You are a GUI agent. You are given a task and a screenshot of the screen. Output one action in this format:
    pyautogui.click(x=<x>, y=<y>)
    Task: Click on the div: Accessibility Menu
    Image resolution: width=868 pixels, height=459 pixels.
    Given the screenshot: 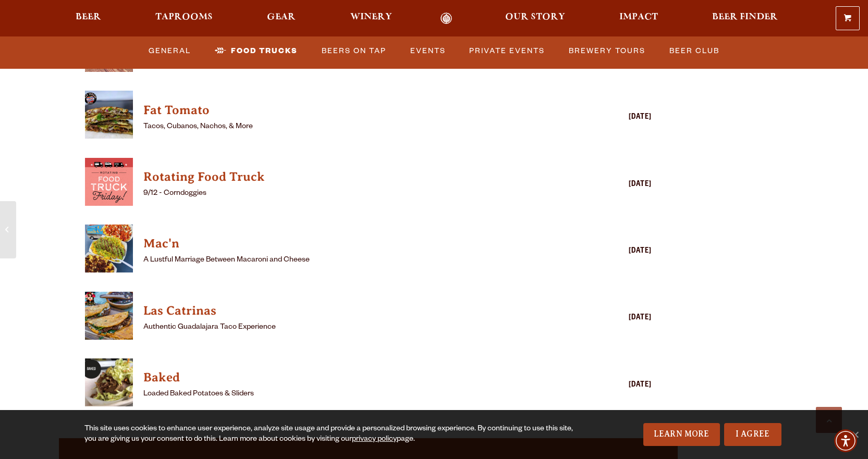 What is the action you would take?
    pyautogui.click(x=846, y=441)
    